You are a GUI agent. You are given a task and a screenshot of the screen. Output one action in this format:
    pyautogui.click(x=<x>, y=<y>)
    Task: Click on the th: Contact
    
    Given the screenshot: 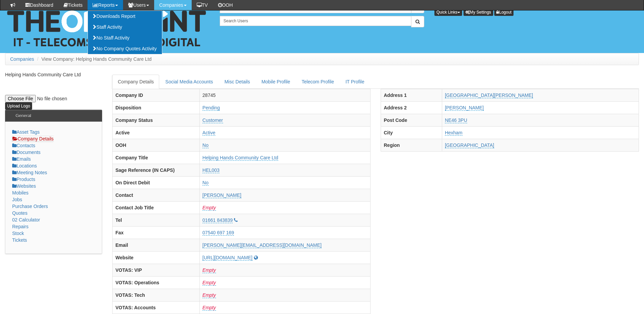 What is the action you would take?
    pyautogui.click(x=156, y=195)
    